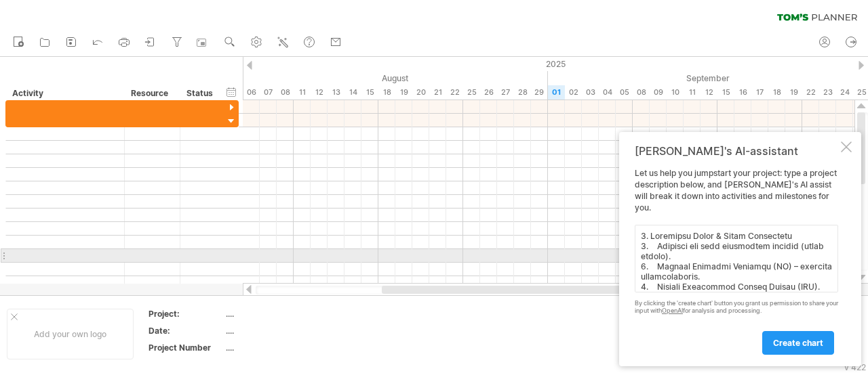  Describe the element at coordinates (251, 92) in the screenshot. I see `div: Wednesday, 6 August 2025` at that location.